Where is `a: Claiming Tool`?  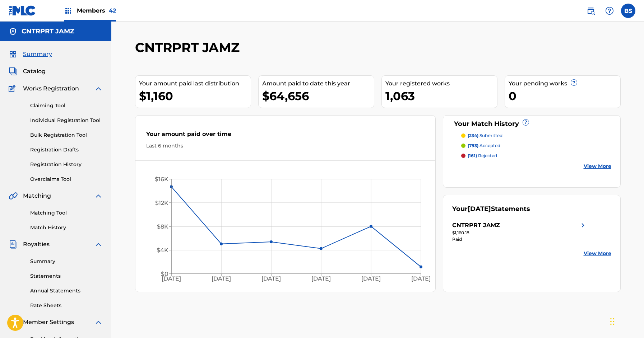 a: Claiming Tool is located at coordinates (66, 105).